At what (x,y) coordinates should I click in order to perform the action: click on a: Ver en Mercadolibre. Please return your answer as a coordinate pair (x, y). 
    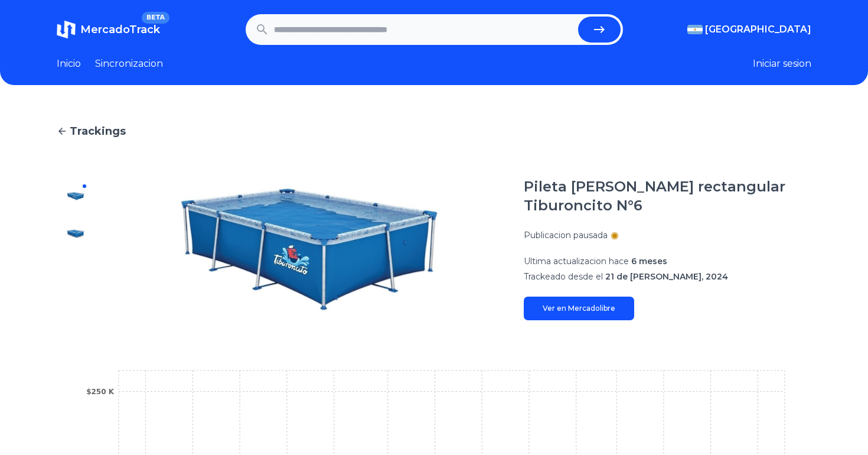
    Looking at the image, I should click on (579, 309).